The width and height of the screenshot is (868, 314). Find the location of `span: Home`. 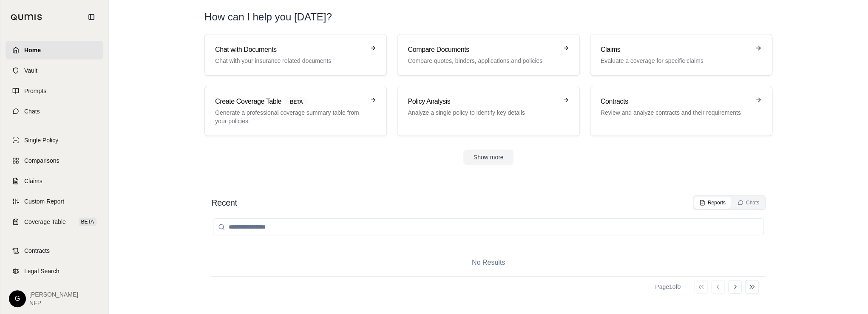

span: Home is located at coordinates (33, 50).